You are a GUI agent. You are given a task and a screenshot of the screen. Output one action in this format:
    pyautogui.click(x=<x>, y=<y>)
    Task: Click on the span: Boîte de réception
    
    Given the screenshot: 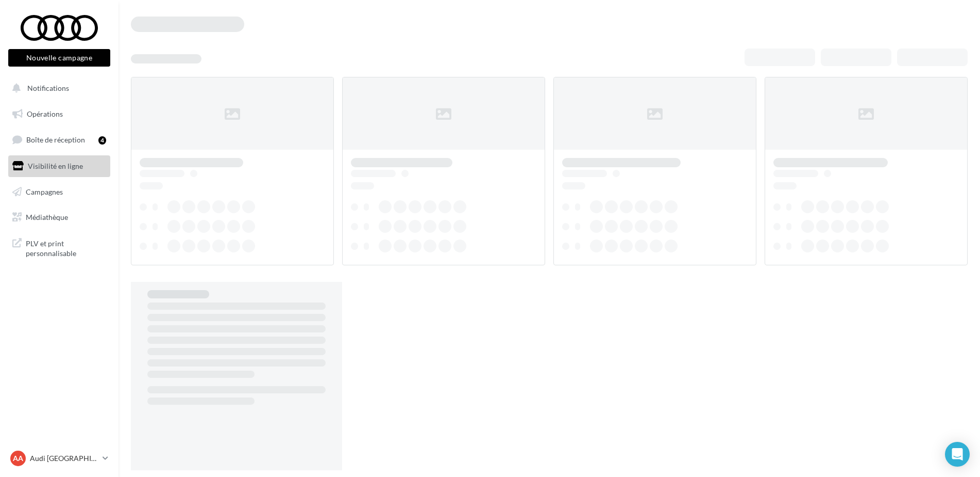 What is the action you would take?
    pyautogui.click(x=55, y=139)
    